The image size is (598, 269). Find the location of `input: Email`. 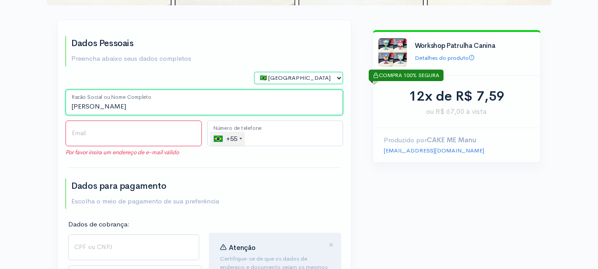

input: Email is located at coordinates (134, 133).